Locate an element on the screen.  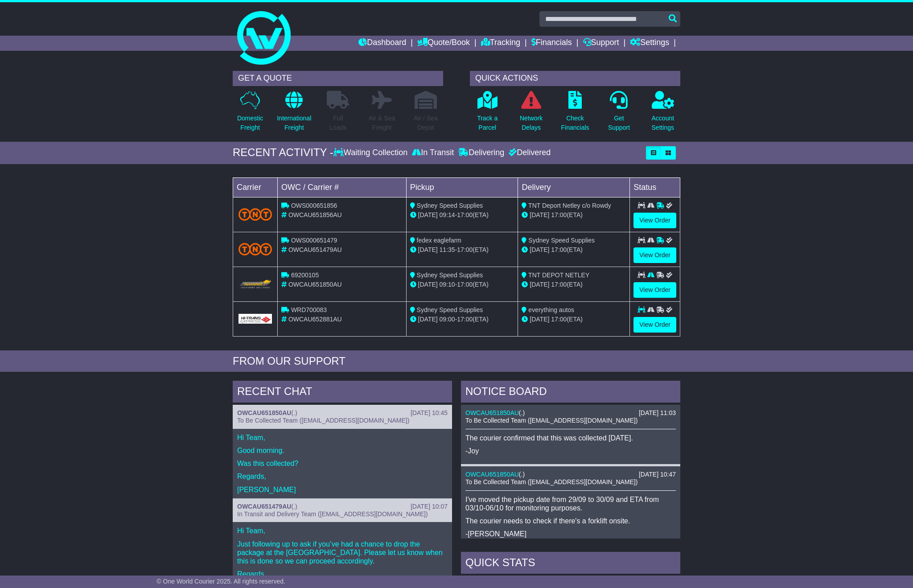
a: CheckFinancials is located at coordinates (575, 114).